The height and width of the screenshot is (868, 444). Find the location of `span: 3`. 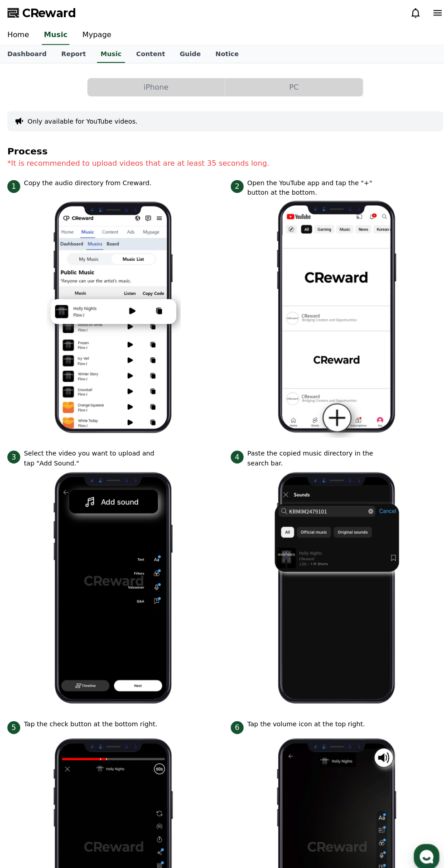

span: 3 is located at coordinates (13, 450).